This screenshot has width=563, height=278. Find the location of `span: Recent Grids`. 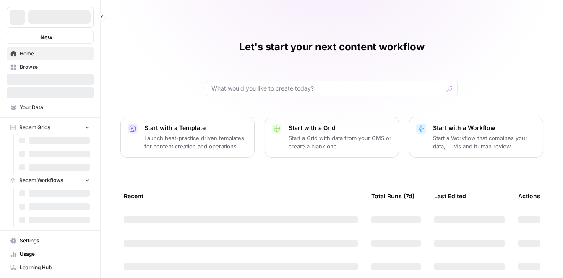

span: Recent Grids is located at coordinates (34, 128).